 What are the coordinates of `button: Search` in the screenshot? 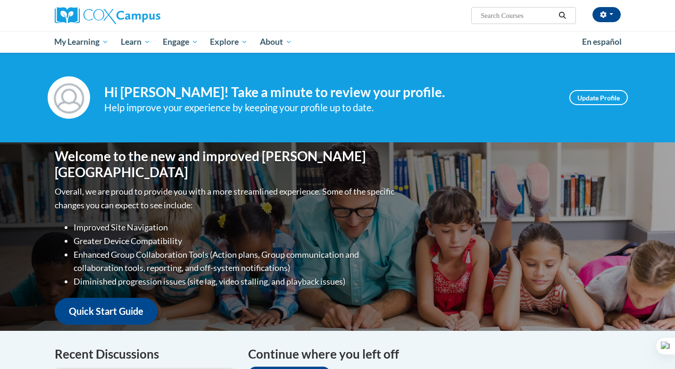 It's located at (562, 16).